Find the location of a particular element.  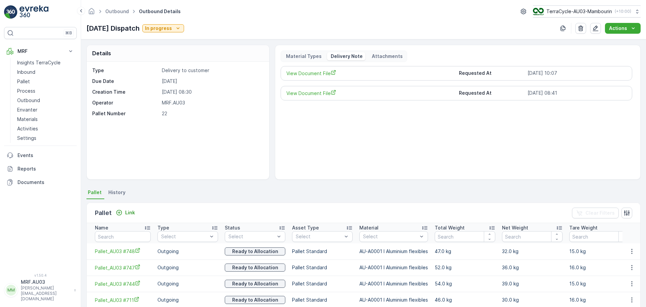

button: Actions is located at coordinates (623, 28).